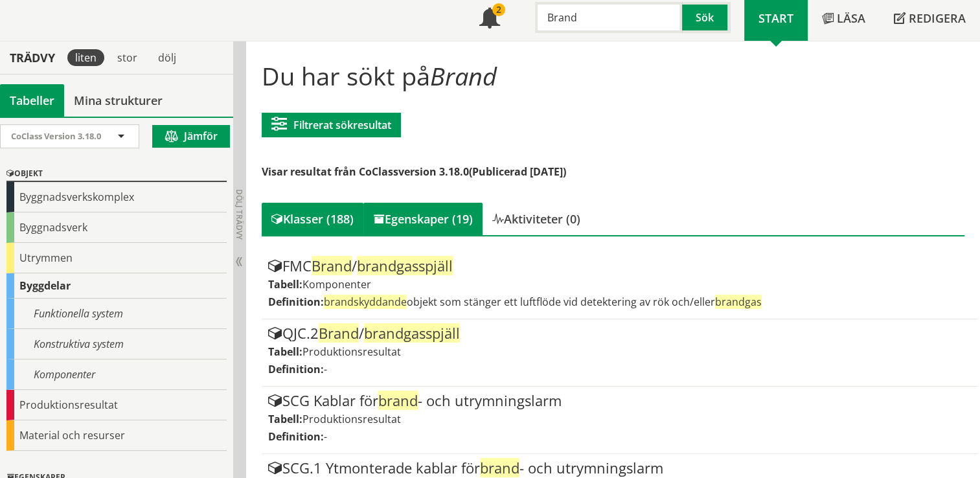  What do you see at coordinates (423, 219) in the screenshot?
I see `div: Egenskaper (19)` at bounding box center [423, 219].